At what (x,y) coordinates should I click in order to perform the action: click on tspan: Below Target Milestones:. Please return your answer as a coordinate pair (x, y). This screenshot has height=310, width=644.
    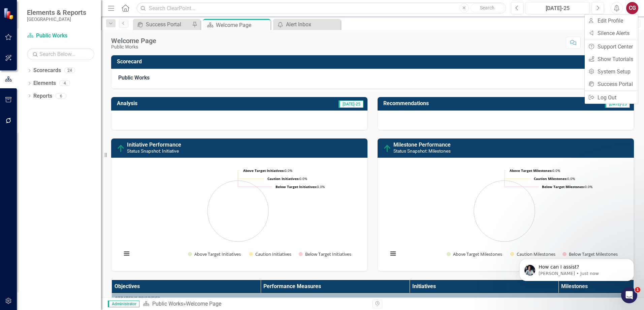
    Looking at the image, I should click on (563, 187).